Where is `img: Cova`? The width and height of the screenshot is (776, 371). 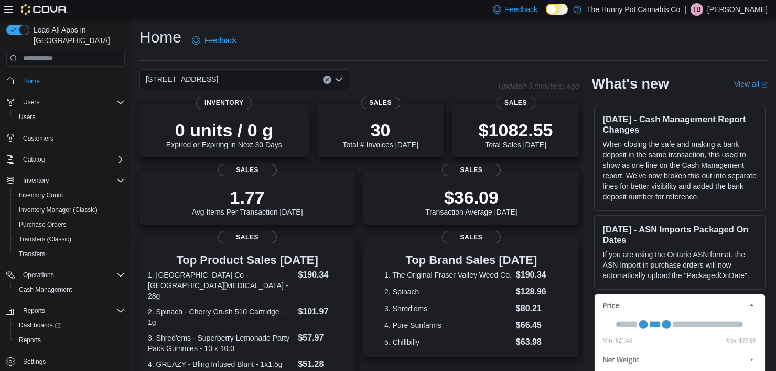 img: Cova is located at coordinates (44, 9).